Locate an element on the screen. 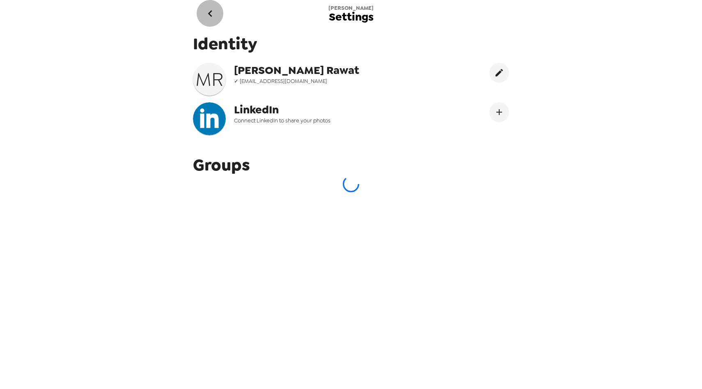 This screenshot has width=702, height=389. span: Groups is located at coordinates (221, 165).